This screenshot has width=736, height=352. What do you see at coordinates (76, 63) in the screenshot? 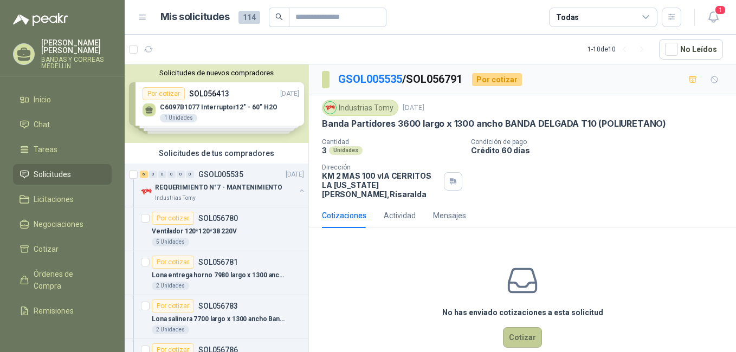
I see `p: BANDAS Y CORREAS MEDELLIN` at bounding box center [76, 63].